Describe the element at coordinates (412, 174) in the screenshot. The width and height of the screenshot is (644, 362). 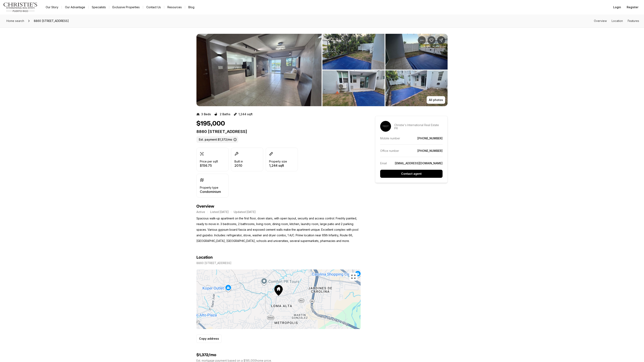
I see `button: Contact agent` at that location.